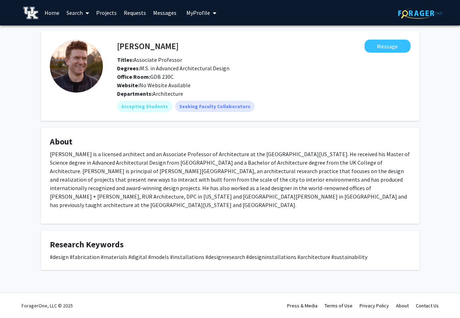 The image size is (460, 318). I want to click on a: Press & Media, so click(302, 306).